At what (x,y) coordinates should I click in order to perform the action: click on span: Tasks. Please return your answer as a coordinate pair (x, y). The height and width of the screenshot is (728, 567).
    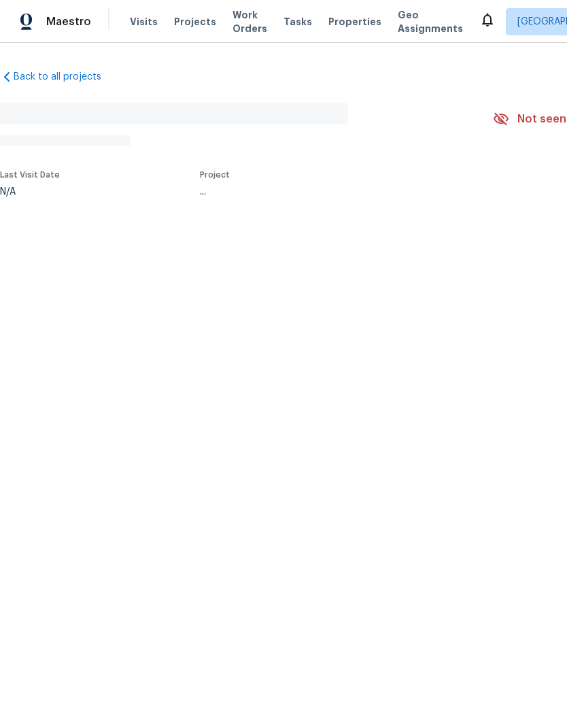
    Looking at the image, I should click on (298, 22).